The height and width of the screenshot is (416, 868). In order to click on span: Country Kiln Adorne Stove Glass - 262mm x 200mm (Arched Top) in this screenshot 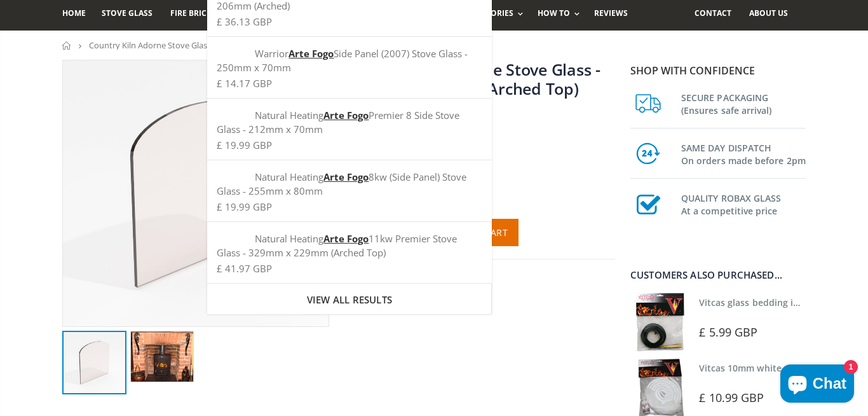, I will do `click(211, 45)`.